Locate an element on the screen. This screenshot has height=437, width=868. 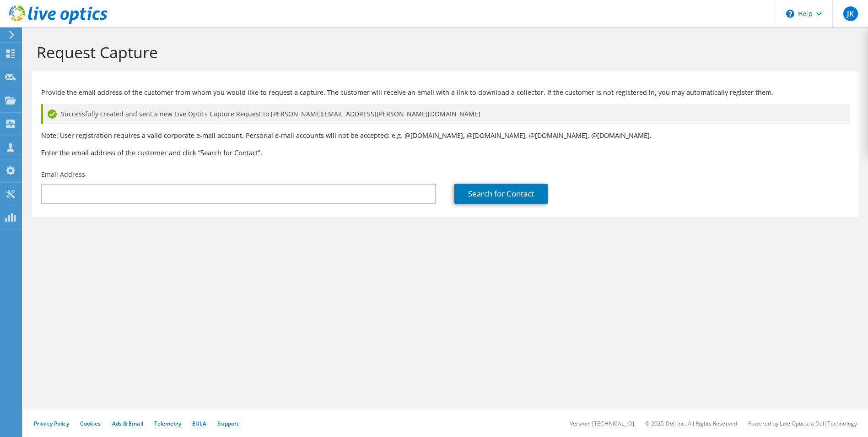
h1: Request Capture is located at coordinates (443, 52).